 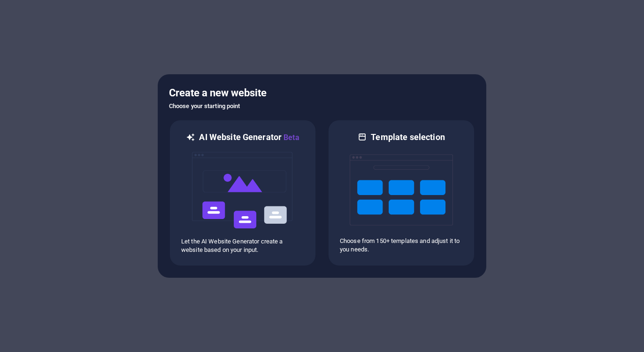 What do you see at coordinates (290, 137) in the screenshot?
I see `span: Beta` at bounding box center [290, 137].